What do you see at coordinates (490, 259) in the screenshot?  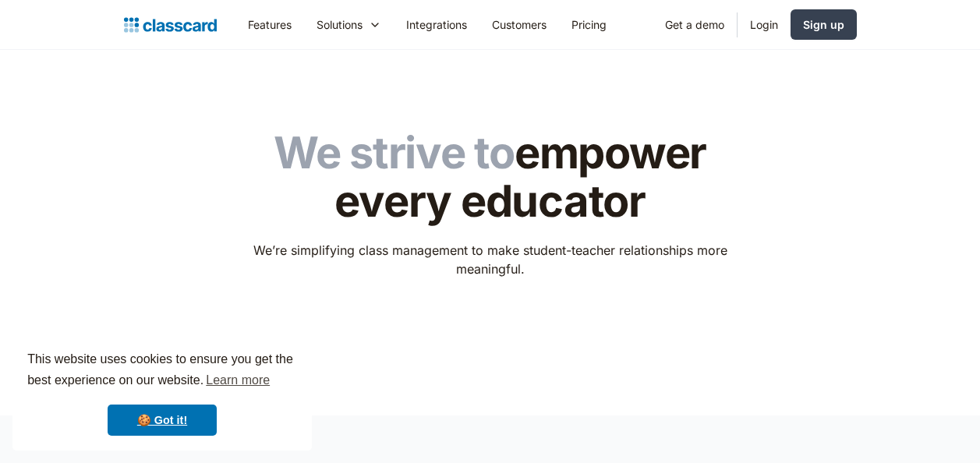 I see `p: We’re simplifying class management to make student-teacher relationships more meaningful.` at bounding box center [490, 259].